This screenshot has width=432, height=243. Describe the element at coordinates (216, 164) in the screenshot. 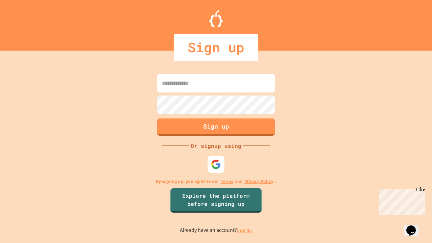

I see `img: google-icon.svg` at that location.